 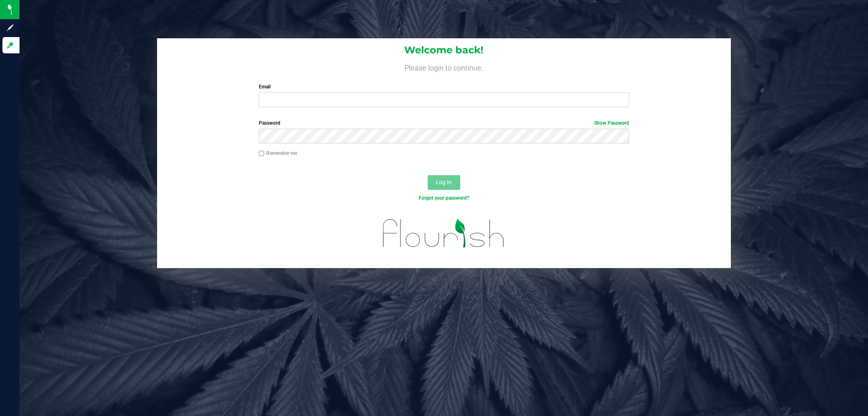 What do you see at coordinates (444, 67) in the screenshot?
I see `h4: Please login to continue.` at bounding box center [444, 67].